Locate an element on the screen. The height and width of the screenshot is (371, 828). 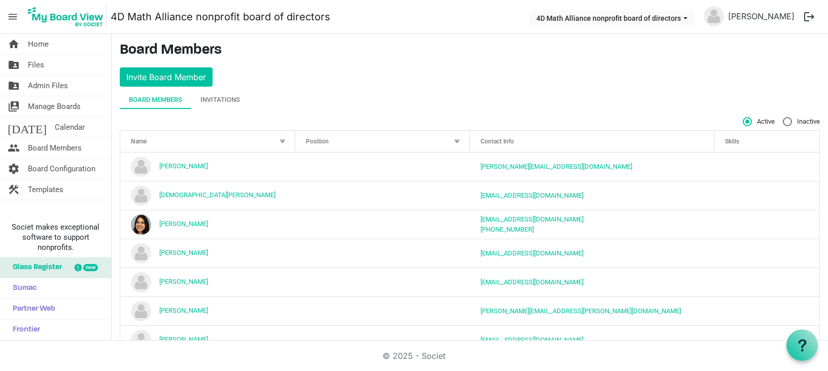
a: 4D Math Alliance nonprofit board of directors is located at coordinates (220, 17).